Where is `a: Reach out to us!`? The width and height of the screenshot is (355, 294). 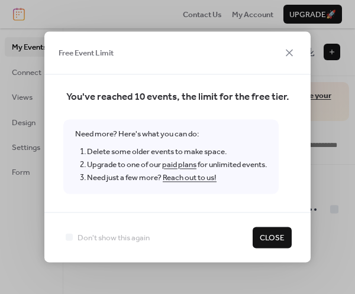
a: Reach out to us! is located at coordinates (189, 179).